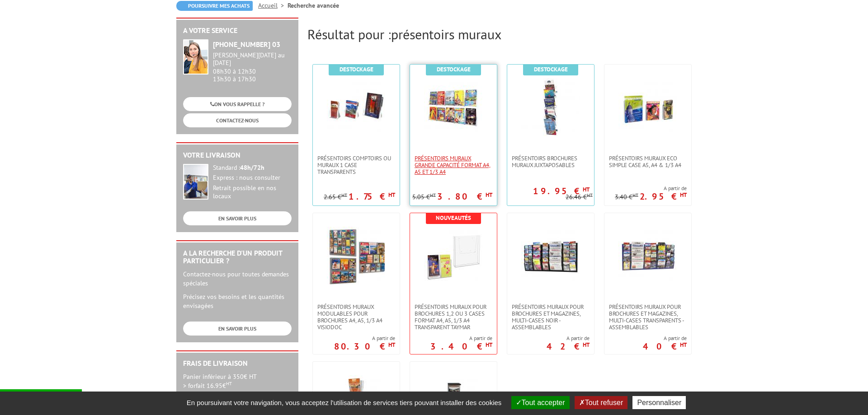 The image size is (868, 415). I want to click on p: Panier inférieur à 350€ HT, so click(238, 381).